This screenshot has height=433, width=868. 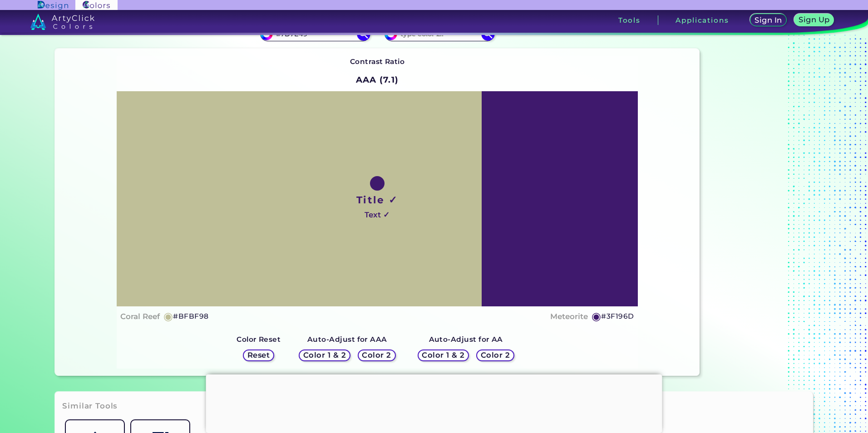 What do you see at coordinates (377, 79) in the screenshot?
I see `h2: AAA (7.1)` at bounding box center [377, 79].